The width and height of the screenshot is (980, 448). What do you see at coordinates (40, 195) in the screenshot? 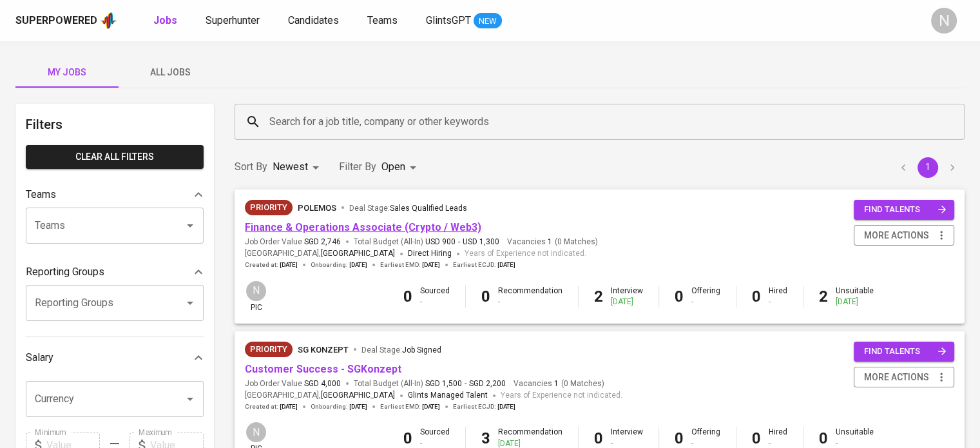
I see `p: Teams` at bounding box center [40, 195].